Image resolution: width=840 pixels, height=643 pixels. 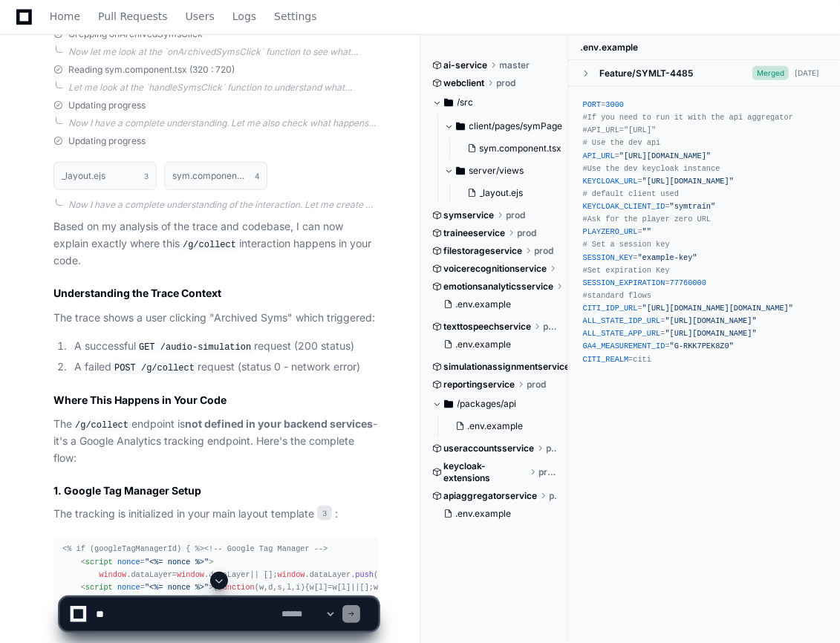 I want to click on span: CITI_IDP_URL, so click(x=610, y=308).